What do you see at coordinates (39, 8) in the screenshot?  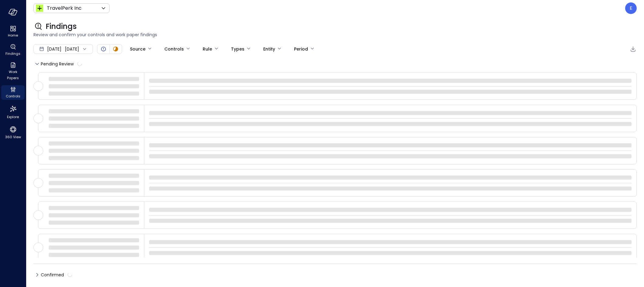 I see `img: Icon` at bounding box center [39, 8].